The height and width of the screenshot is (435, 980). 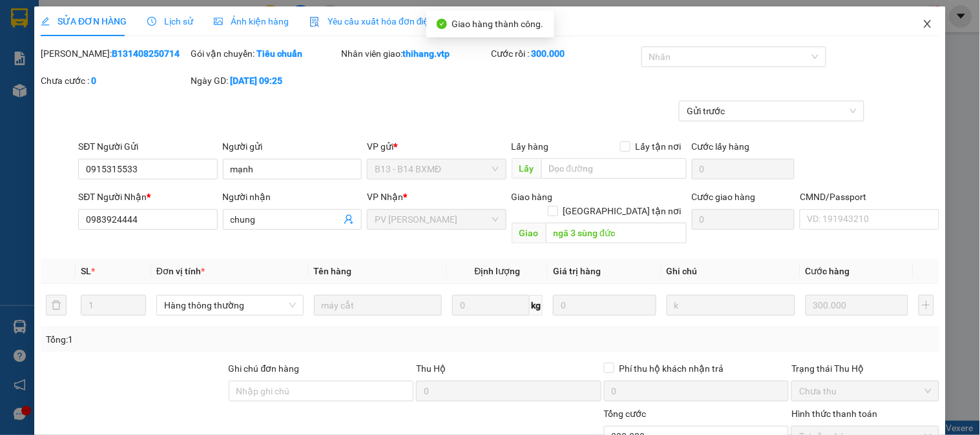 I want to click on div: Gói vận chuyển:, so click(x=265, y=54).